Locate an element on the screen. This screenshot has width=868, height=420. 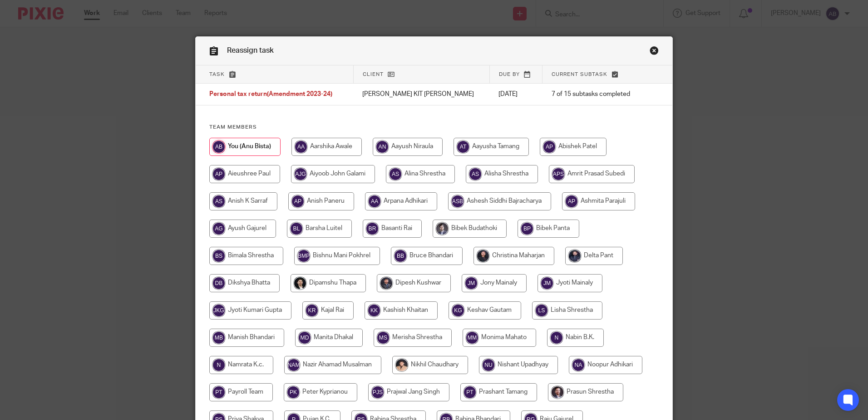
td: 7 of 15 subtasks completed is located at coordinates (593, 95).